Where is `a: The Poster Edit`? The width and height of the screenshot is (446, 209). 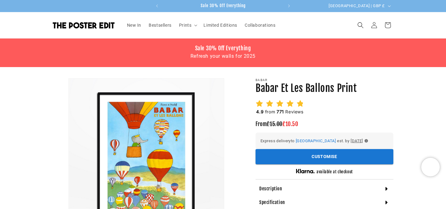 a: The Poster Edit is located at coordinates (84, 25).